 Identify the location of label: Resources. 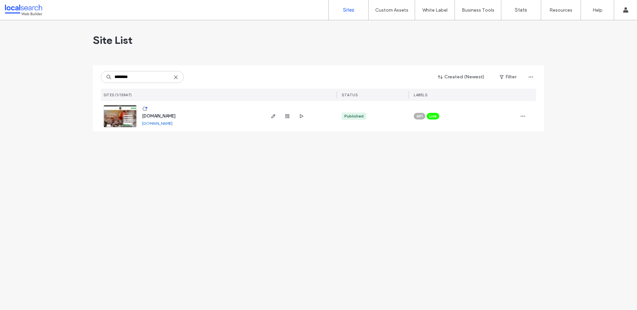
(560, 10).